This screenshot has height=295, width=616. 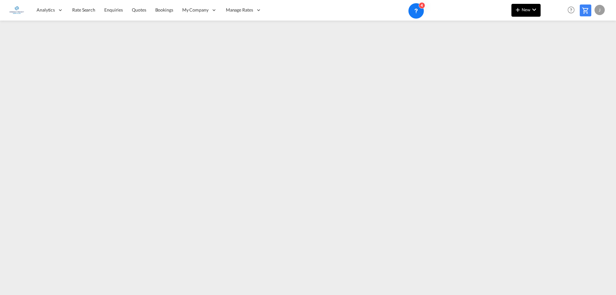 What do you see at coordinates (573, 10) in the screenshot?
I see `div: Help` at bounding box center [573, 10].